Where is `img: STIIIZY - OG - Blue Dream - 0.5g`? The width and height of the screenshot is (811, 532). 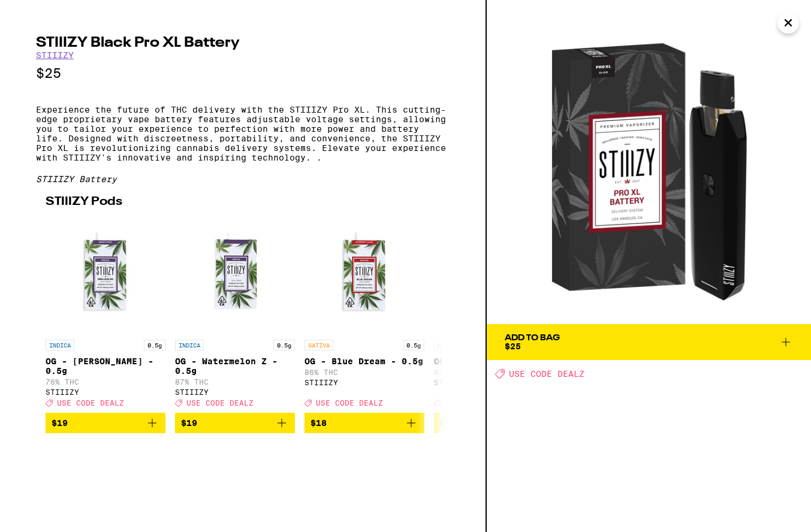 img: STIIIZY - OG - Blue Dream - 0.5g is located at coordinates (365, 274).